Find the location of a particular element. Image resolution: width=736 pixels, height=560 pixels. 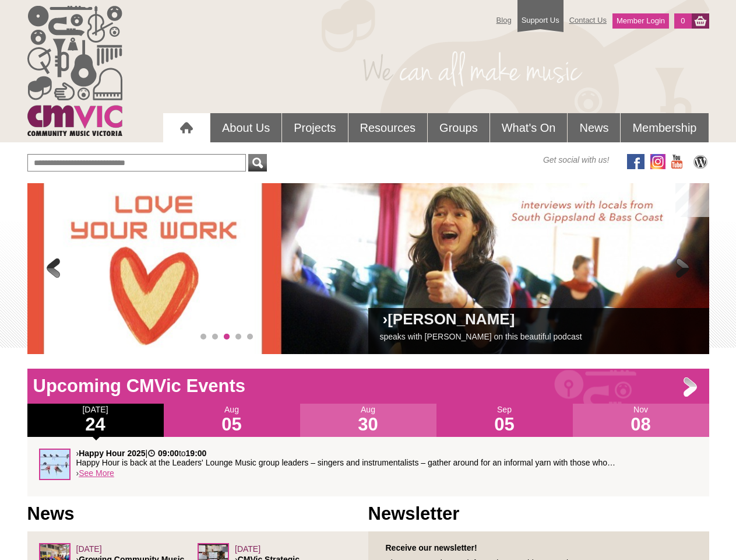

a: Member Login is located at coordinates (641, 21).